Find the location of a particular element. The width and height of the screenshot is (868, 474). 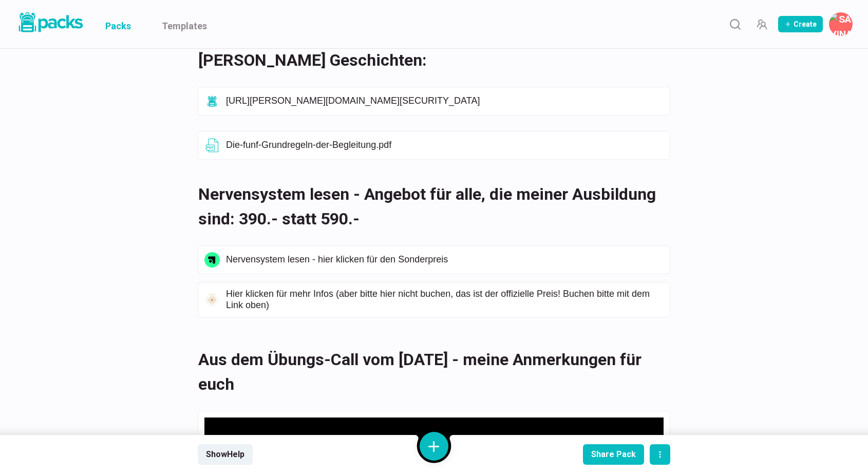

p: Nervensystem lesen - hier klicken für den Sonderpreis is located at coordinates (445, 260).